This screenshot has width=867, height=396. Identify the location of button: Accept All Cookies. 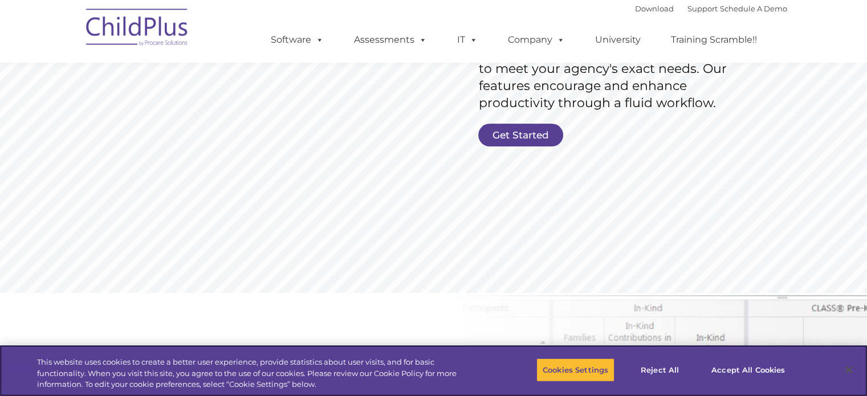
(748, 370).